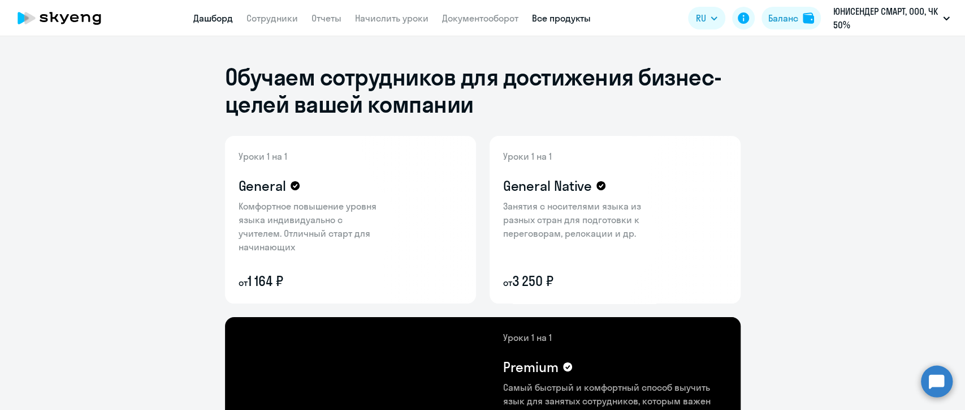 This screenshot has width=965, height=410. I want to click on button: Балансbalance, so click(791, 18).